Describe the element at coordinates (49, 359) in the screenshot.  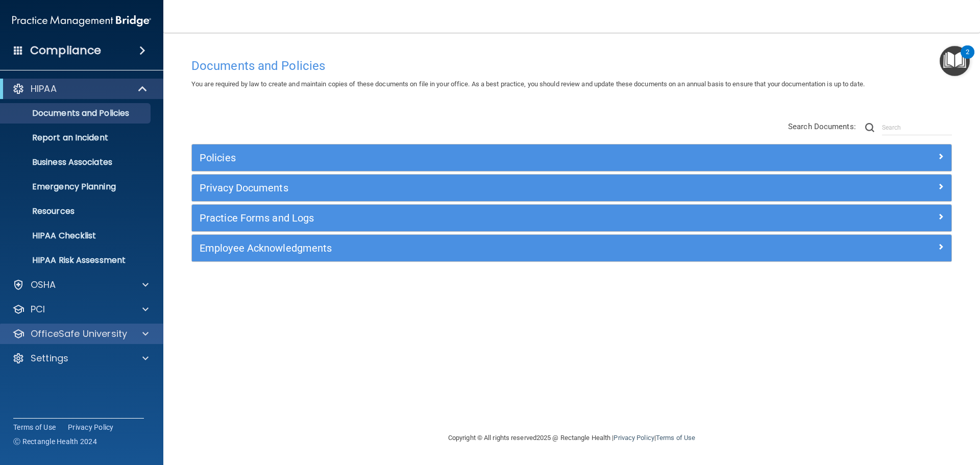
I see `p: Settings` at that location.